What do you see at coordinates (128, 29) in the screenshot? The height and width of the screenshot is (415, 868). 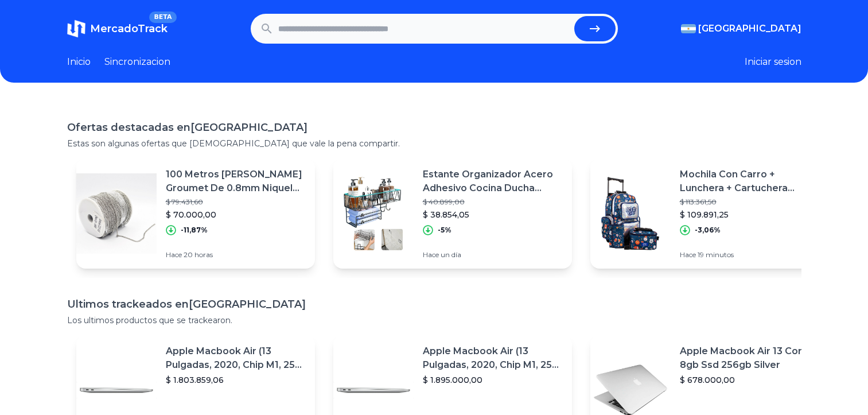 I see `span: MercadoTrack` at bounding box center [128, 29].